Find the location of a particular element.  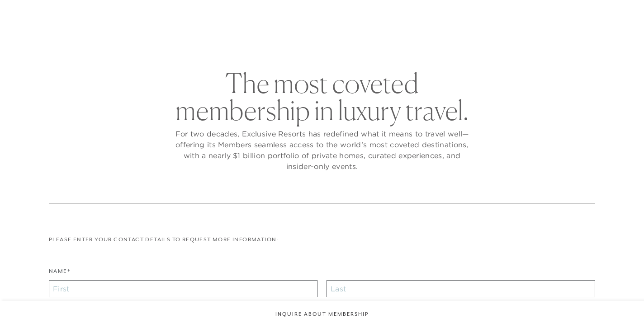

input: Last is located at coordinates (461, 289).